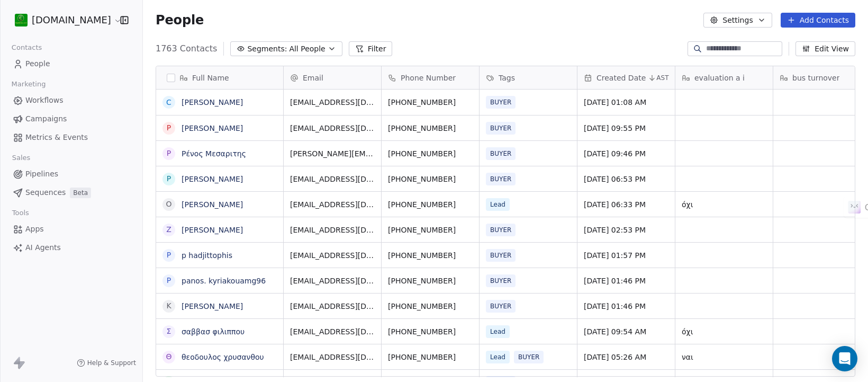  Describe the element at coordinates (111, 363) in the screenshot. I see `span: Help & Support` at that location.